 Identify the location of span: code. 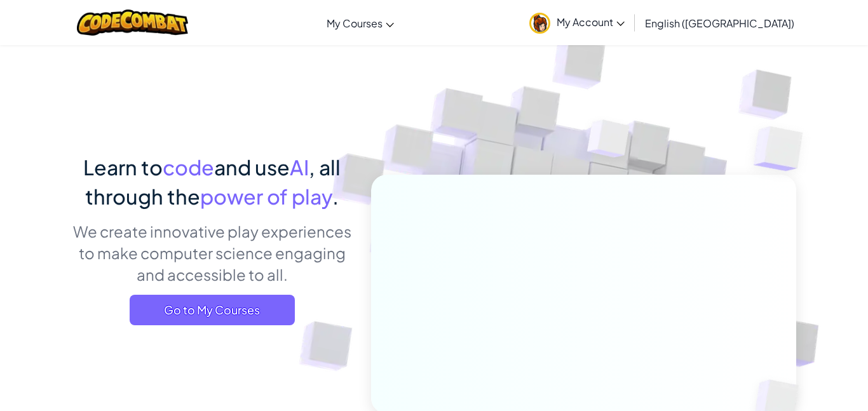
(188, 167).